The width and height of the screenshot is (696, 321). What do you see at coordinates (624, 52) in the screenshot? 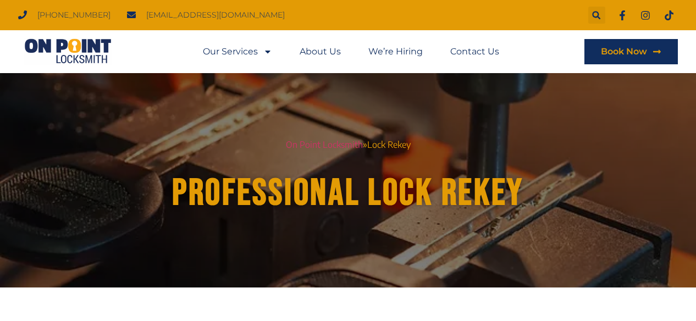
I see `span: Book Now` at bounding box center [624, 52].